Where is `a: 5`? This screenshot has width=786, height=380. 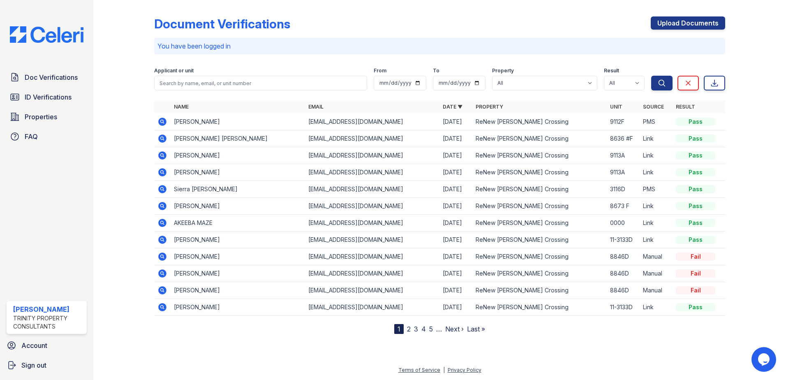
a: 5 is located at coordinates (431, 329).